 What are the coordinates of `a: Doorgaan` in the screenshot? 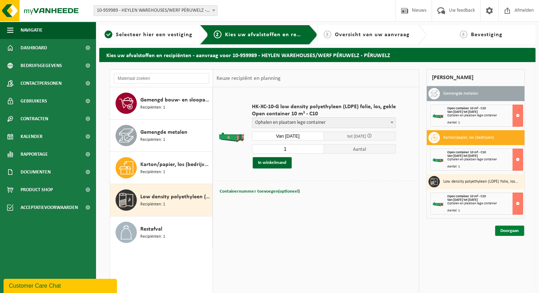 It's located at (510, 230).